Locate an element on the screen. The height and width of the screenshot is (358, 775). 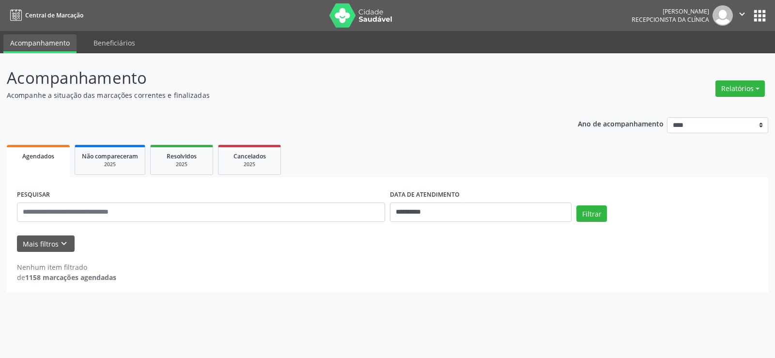
div: de is located at coordinates (66, 277).